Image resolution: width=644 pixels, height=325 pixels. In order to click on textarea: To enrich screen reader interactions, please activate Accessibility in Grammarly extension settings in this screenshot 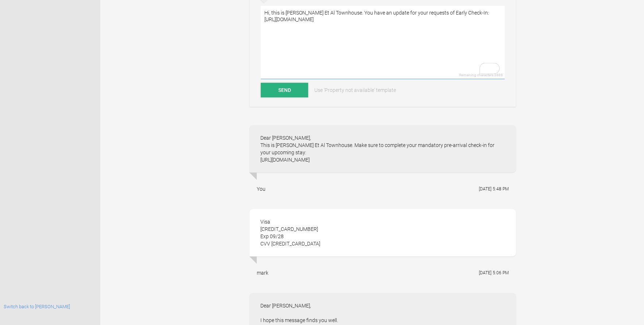, I will do `click(383, 43)`.